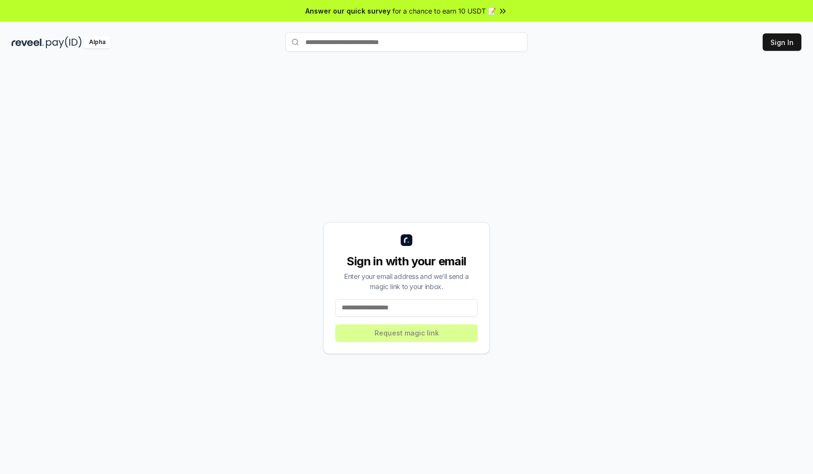 The width and height of the screenshot is (813, 474). What do you see at coordinates (407, 261) in the screenshot?
I see `div: Sign in with your email` at bounding box center [407, 261].